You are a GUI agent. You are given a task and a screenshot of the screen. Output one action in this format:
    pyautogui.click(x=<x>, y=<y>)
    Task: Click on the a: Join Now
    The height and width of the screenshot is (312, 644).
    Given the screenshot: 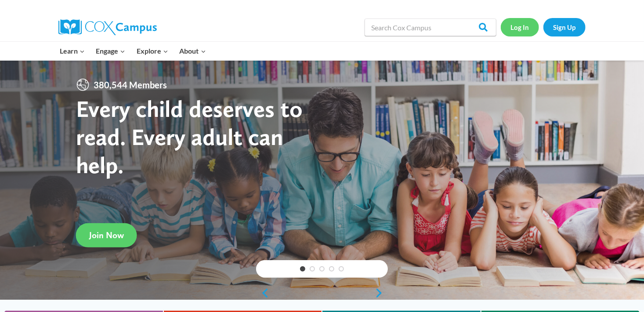 What is the action you would take?
    pyautogui.click(x=106, y=235)
    